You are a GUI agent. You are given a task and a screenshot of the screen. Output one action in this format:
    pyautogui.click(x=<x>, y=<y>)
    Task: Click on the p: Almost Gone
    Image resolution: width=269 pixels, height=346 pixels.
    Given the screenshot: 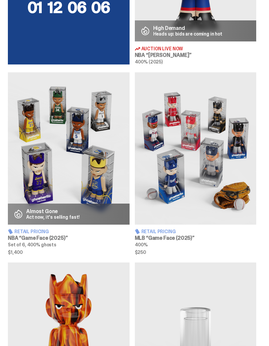 What is the action you would take?
    pyautogui.click(x=53, y=211)
    